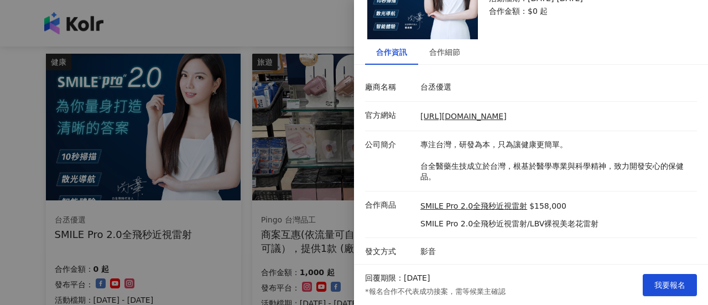 Image resolution: width=708 pixels, height=305 pixels. I want to click on p: 影音, so click(556, 252).